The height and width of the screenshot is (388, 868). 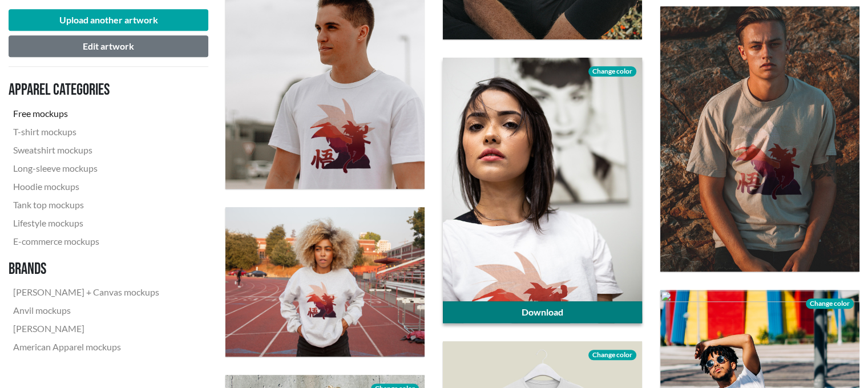 What do you see at coordinates (86, 242) in the screenshot?
I see `a: E-commerce mockups` at bounding box center [86, 242].